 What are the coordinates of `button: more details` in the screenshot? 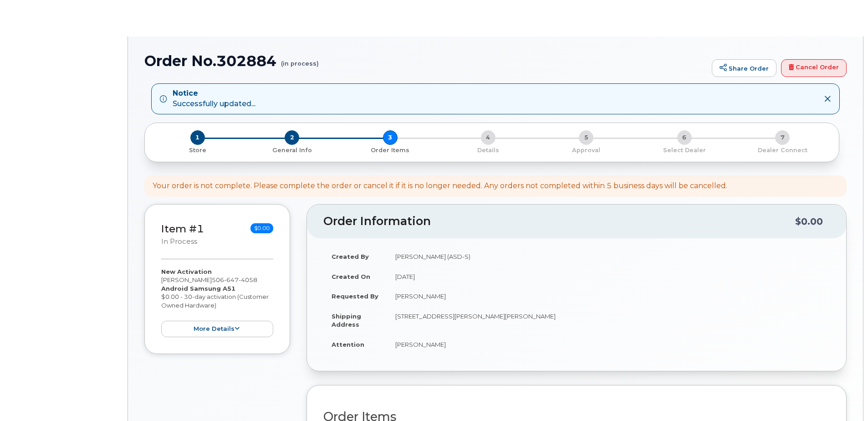 It's located at (217, 329).